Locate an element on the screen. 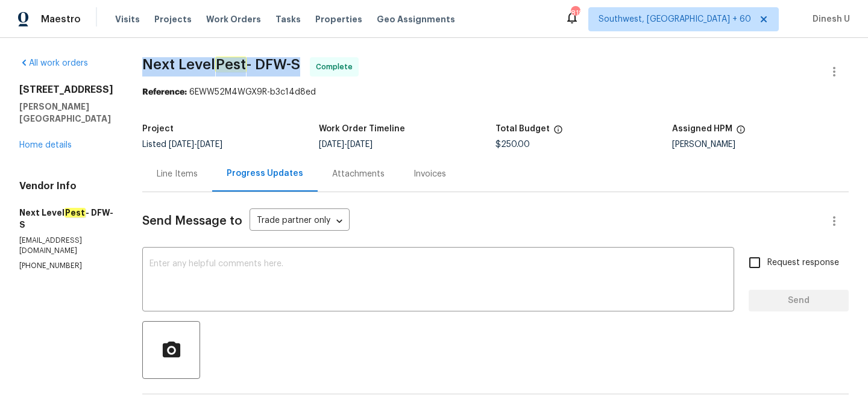 Image resolution: width=868 pixels, height=403 pixels. span: Maestro is located at coordinates (61, 19).